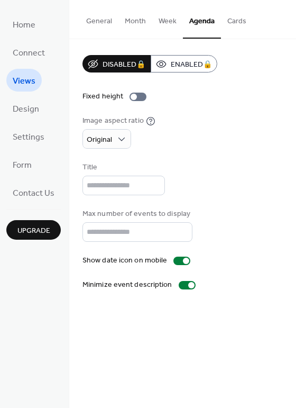 The width and height of the screenshot is (296, 408). What do you see at coordinates (29, 136) in the screenshot?
I see `a: Settings` at bounding box center [29, 136].